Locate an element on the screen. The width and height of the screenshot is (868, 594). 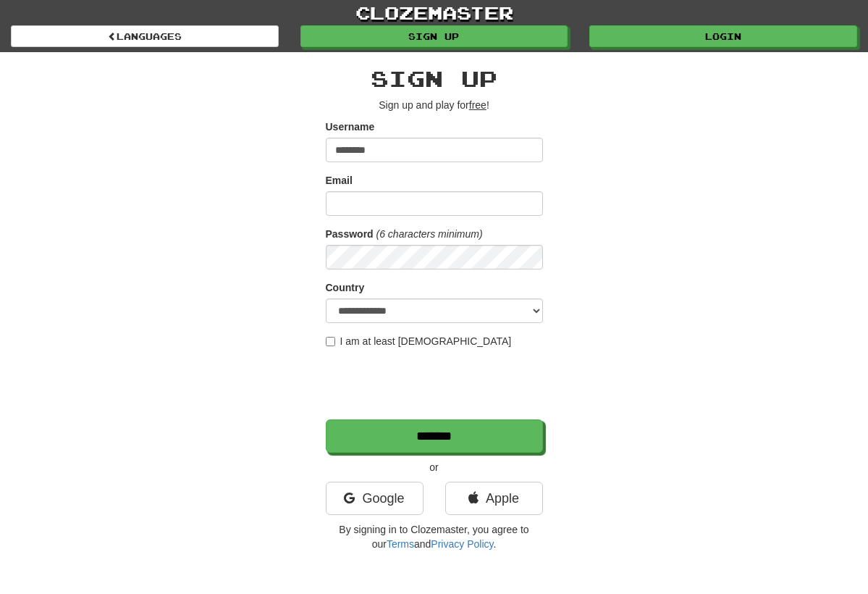
a: Sign up is located at coordinates (435, 36).